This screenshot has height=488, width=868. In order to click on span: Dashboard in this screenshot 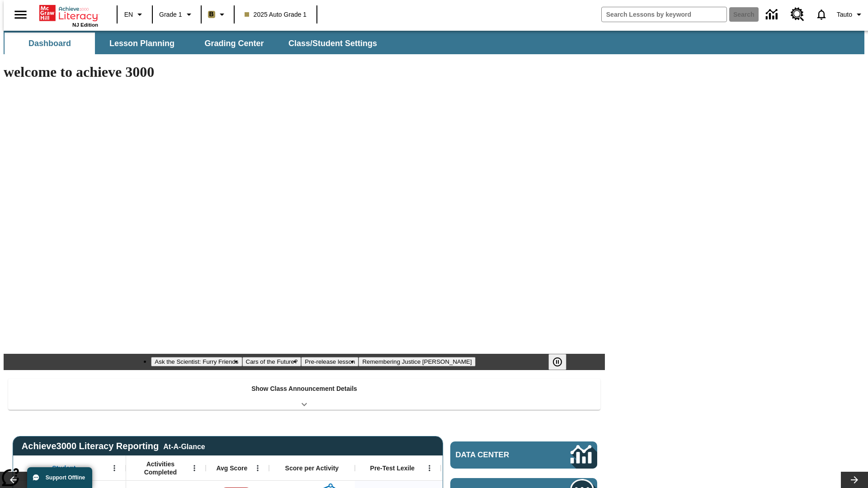, I will do `click(50, 43)`.